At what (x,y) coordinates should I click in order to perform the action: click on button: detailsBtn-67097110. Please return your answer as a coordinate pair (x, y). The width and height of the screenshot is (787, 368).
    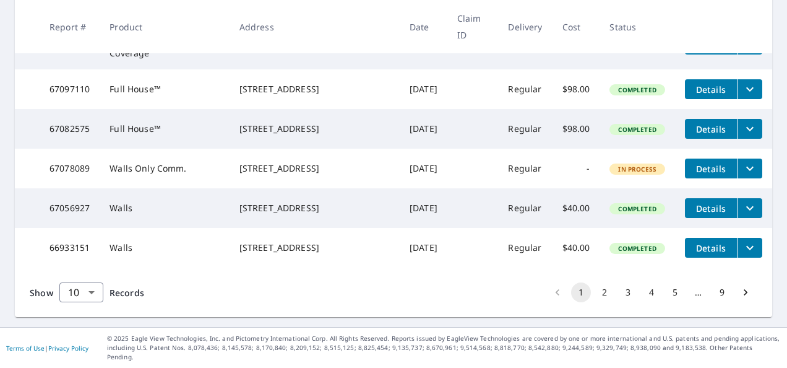
    Looking at the image, I should click on (711, 89).